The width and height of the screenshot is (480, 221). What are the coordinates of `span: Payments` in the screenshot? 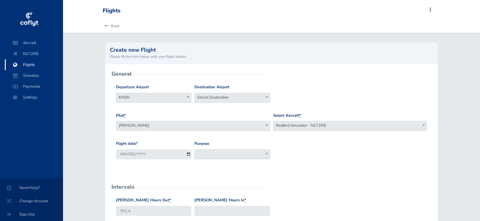 It's located at (34, 87).